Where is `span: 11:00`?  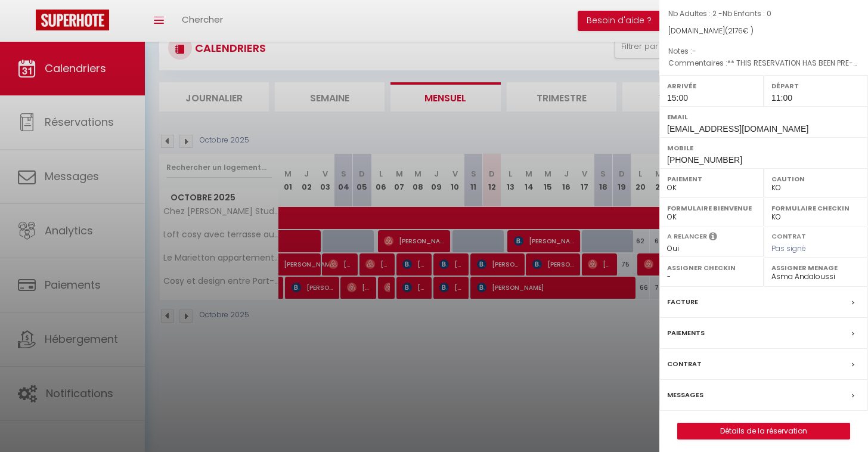 span: 11:00 is located at coordinates (781, 98).